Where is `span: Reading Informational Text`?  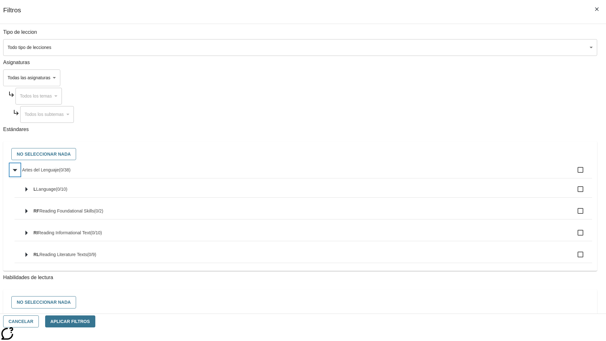 span: Reading Informational Text is located at coordinates (64, 233).